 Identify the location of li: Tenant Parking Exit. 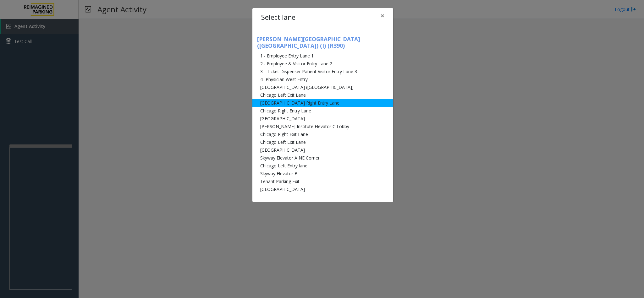
(323, 181).